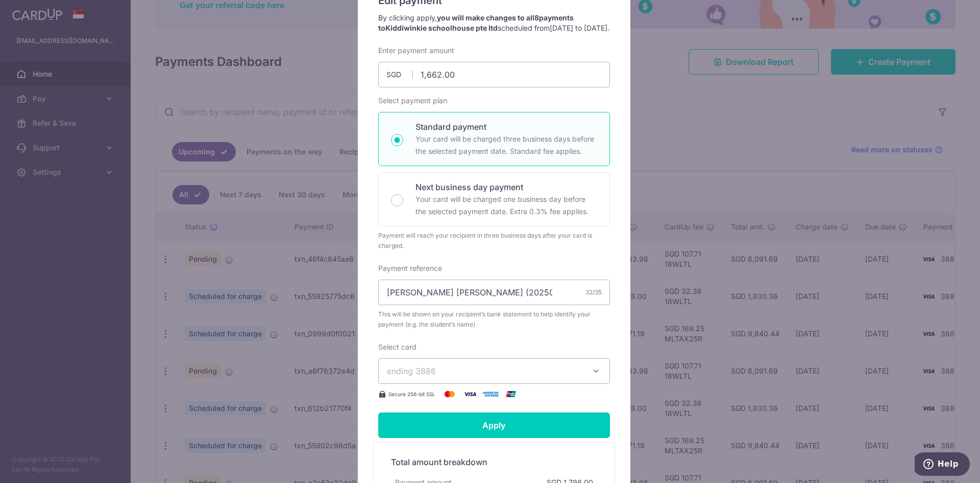 This screenshot has width=980, height=483. Describe the element at coordinates (411, 371) in the screenshot. I see `span: ending 3886` at that location.